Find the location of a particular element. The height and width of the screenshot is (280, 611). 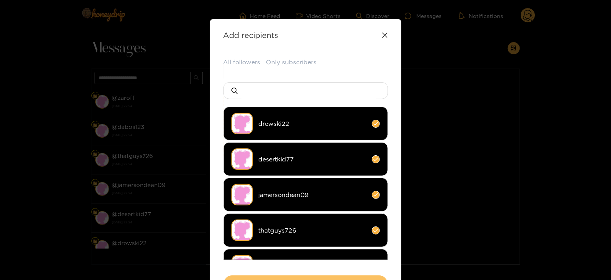

button: Only subscribers is located at coordinates (292, 62).